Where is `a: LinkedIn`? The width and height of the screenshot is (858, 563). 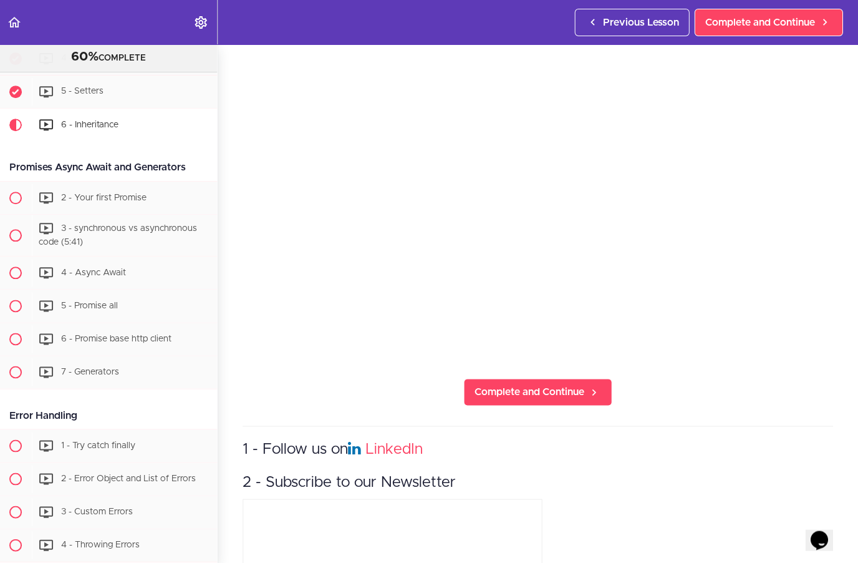
a: LinkedIn is located at coordinates (395, 448).